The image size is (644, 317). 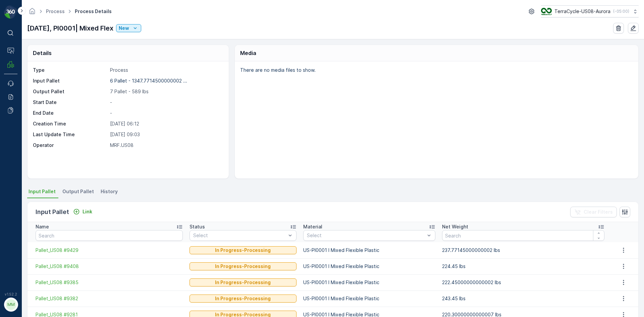 What do you see at coordinates (93, 11) in the screenshot?
I see `span: Process Details` at bounding box center [93, 11].